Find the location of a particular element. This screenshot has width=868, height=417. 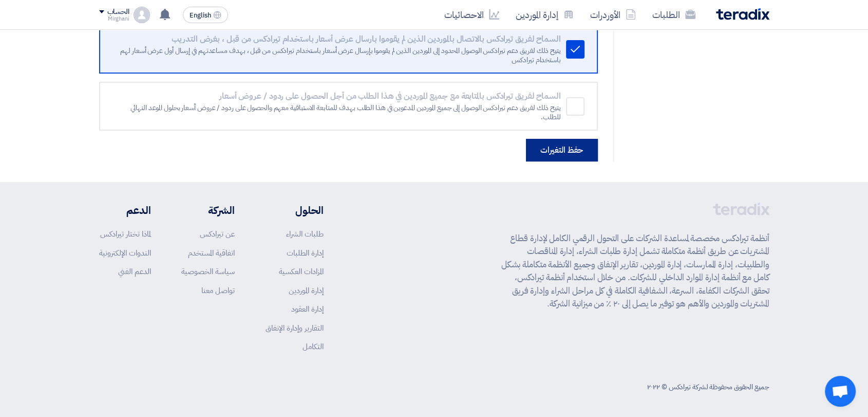

a: طلبات الشراء is located at coordinates (305, 234).